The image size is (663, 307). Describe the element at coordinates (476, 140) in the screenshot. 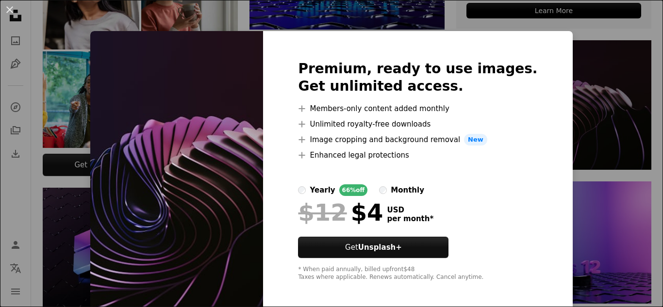

I see `span: New` at that location.